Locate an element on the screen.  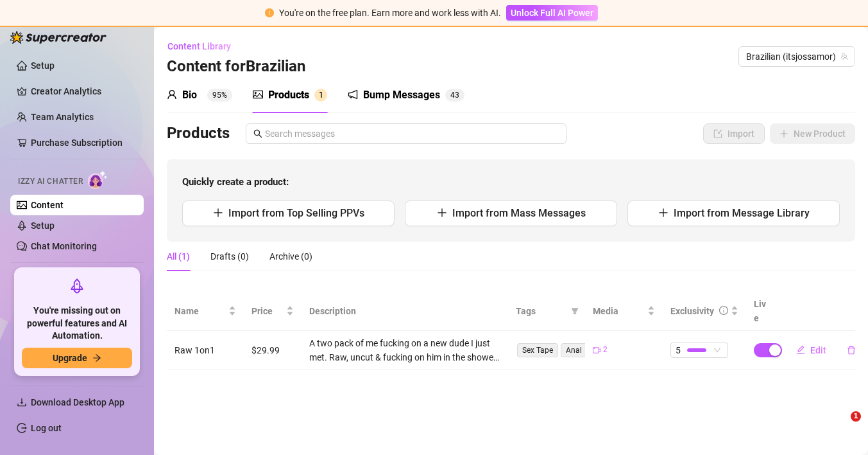
span: 2 is located at coordinates (605, 349).